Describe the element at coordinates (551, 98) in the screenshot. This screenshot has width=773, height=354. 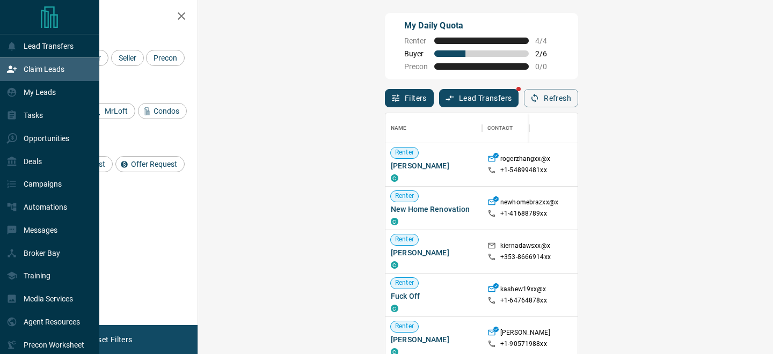
I see `button: Refresh` at that location.